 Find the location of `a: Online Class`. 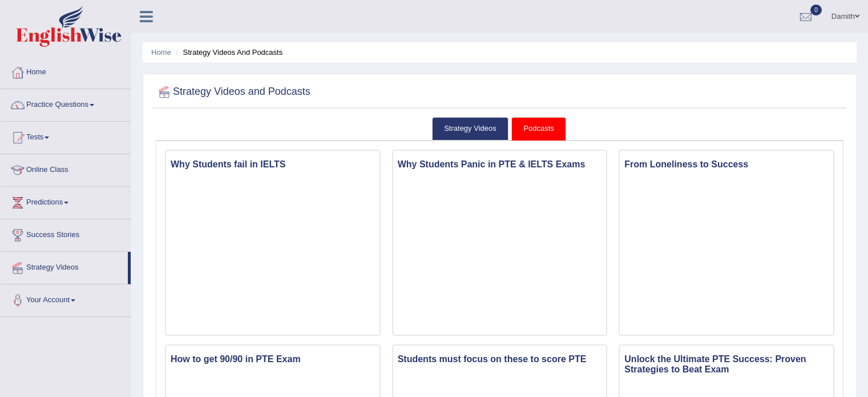

a: Online Class is located at coordinates (66, 168).